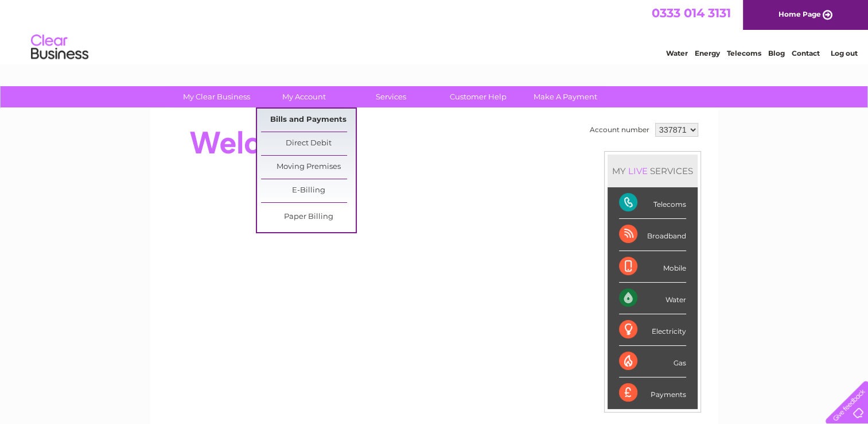 The image size is (868, 424). I want to click on a: 0333 014 3131, so click(692, 12).